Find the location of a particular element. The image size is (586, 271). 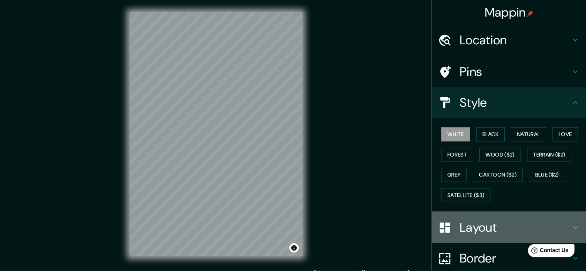

button: Love is located at coordinates (565, 134).